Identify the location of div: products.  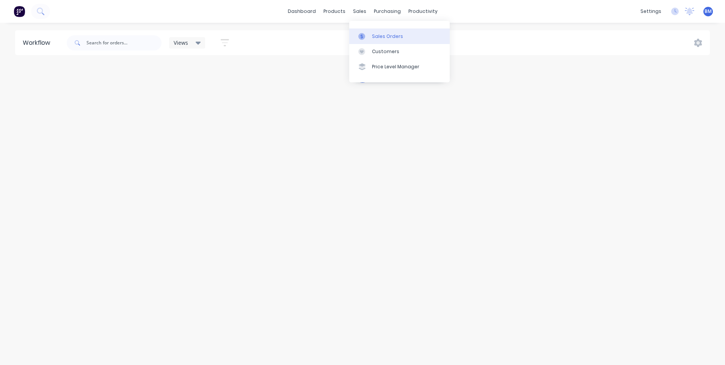
(334, 11).